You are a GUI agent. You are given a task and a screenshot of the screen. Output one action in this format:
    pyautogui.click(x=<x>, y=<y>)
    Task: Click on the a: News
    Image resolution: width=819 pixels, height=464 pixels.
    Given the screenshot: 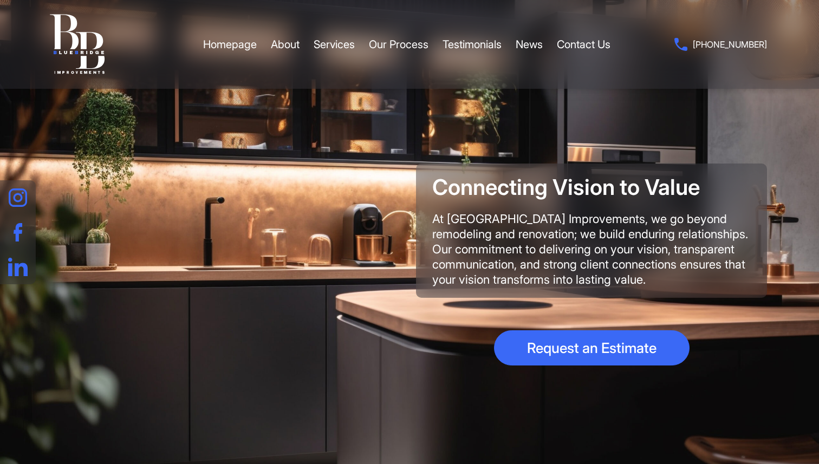 What is the action you would take?
    pyautogui.click(x=529, y=44)
    